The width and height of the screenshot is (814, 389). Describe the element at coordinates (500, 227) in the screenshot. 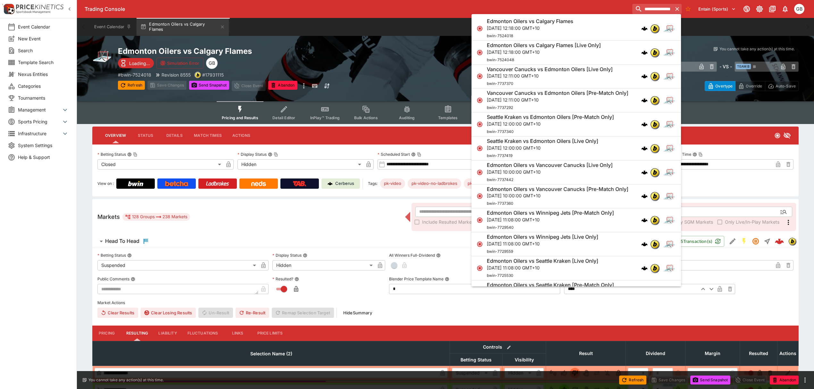

I see `span: bwin-7729540` at that location.